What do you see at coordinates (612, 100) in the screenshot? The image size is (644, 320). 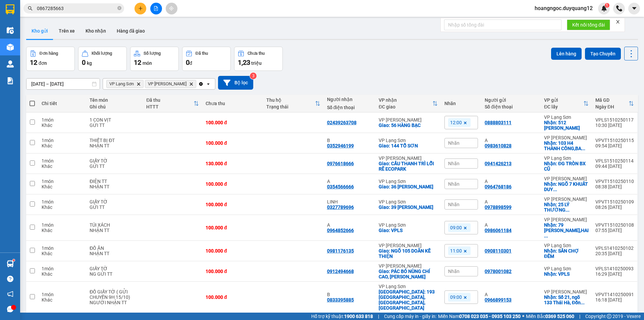 I see `div: Mã GD` at bounding box center [612, 100].